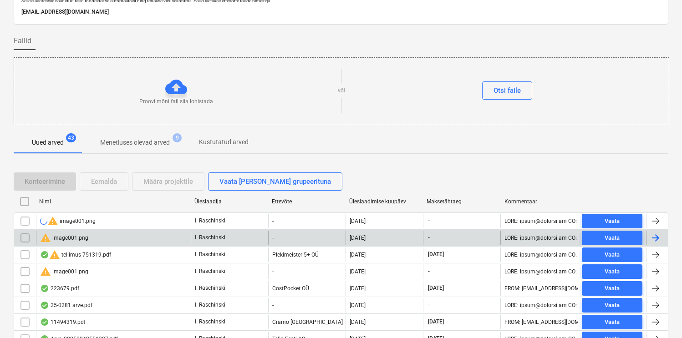 This screenshot has height=338, width=682. Describe the element at coordinates (135, 142) in the screenshot. I see `p: Menetluses olevad arved` at that location.